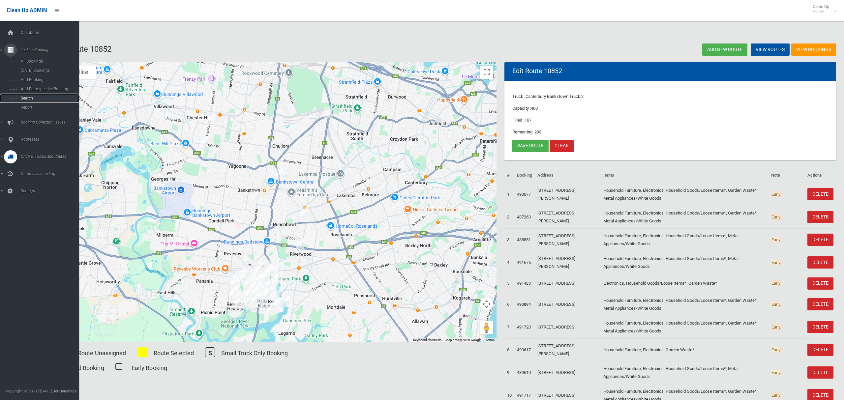 This screenshot has width=844, height=400. Describe the element at coordinates (239, 301) in the screenshot. I see `div: 61 Morotai Road, REVESBY HEIGHTS NSW 2212` at that location.